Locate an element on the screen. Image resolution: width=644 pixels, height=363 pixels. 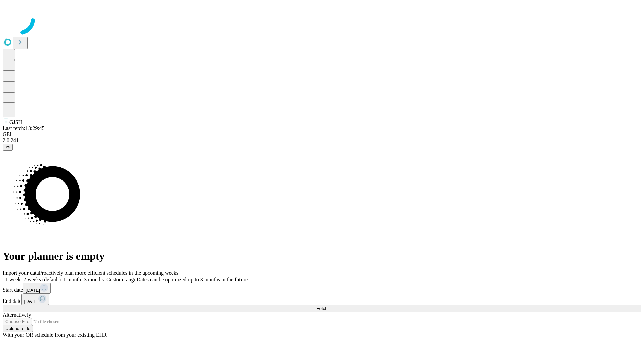
span: 1 week is located at coordinates (13, 279).